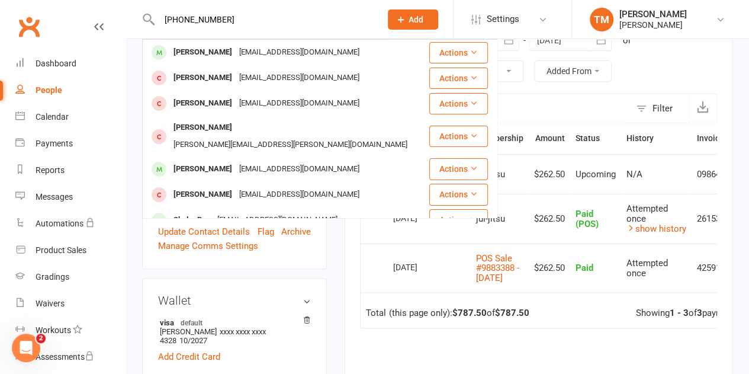 The image size is (749, 374). What do you see at coordinates (659, 108) in the screenshot?
I see `button: Filter` at bounding box center [659, 108].